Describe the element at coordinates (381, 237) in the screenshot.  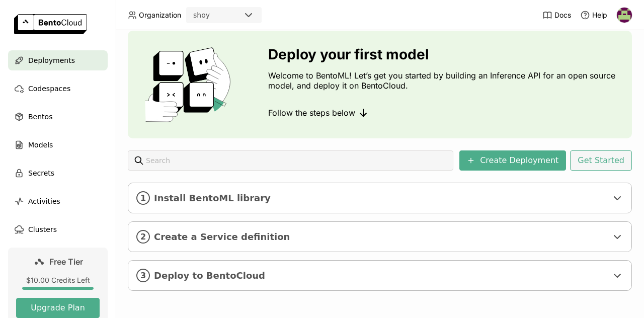
I see `span: Create a Service definition` at that location.